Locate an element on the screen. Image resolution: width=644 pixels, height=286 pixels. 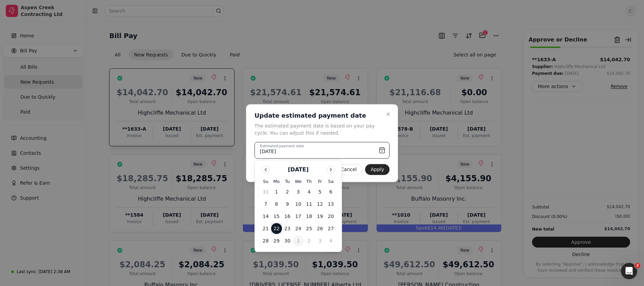
button: 15 is located at coordinates (276, 216).